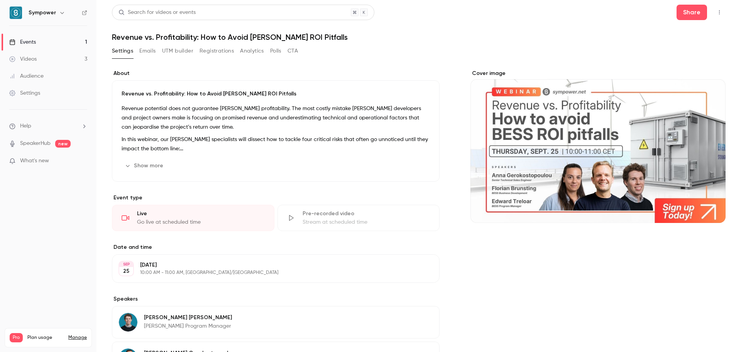 The height and width of the screenshot is (352, 741). I want to click on button: Registrations, so click(217, 51).